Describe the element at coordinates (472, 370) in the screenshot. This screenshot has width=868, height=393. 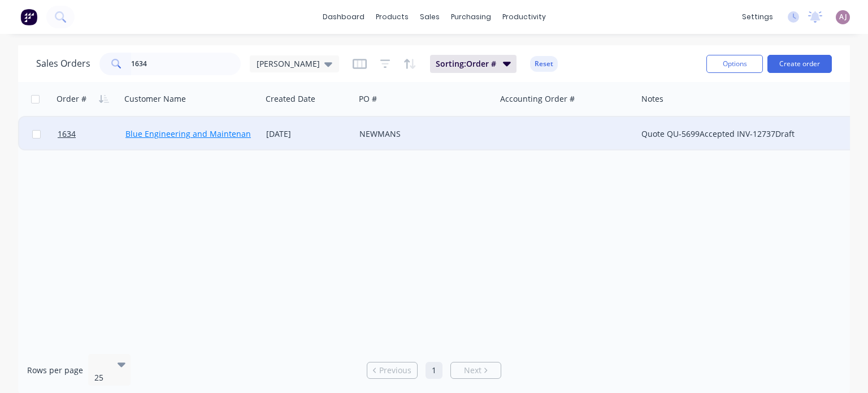
I see `span: Next` at that location.